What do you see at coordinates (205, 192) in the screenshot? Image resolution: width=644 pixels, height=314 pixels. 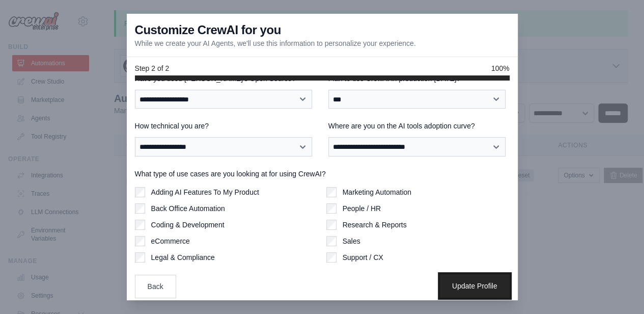 I see `label: Adding AI Features To My Product` at bounding box center [205, 192].